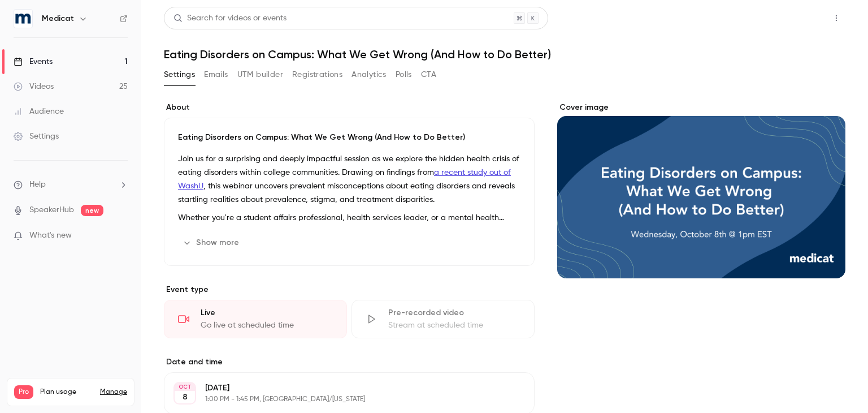 This screenshot has width=868, height=413. I want to click on span: new, so click(92, 210).